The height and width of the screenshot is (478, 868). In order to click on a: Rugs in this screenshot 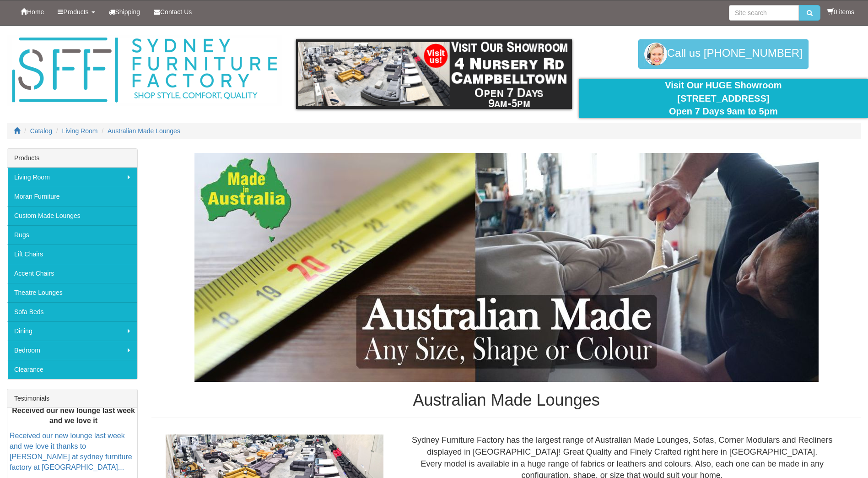, I will do `click(72, 235)`.